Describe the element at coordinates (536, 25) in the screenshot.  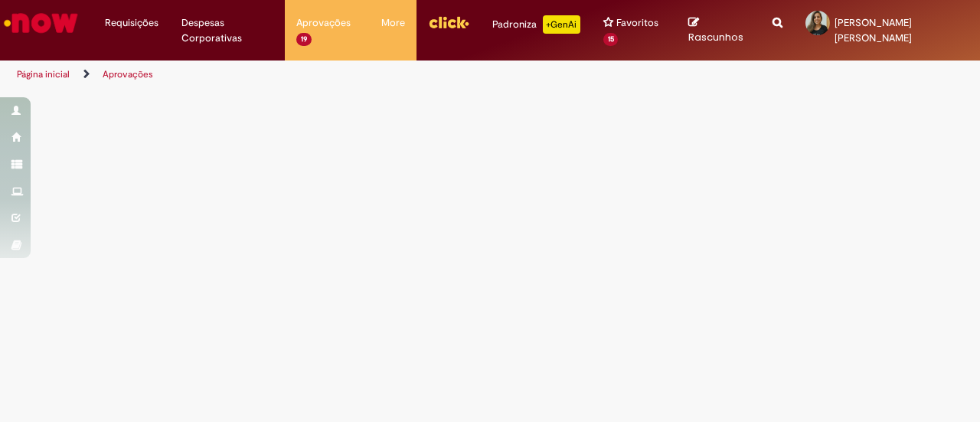
I see `div: Padroniza` at that location.